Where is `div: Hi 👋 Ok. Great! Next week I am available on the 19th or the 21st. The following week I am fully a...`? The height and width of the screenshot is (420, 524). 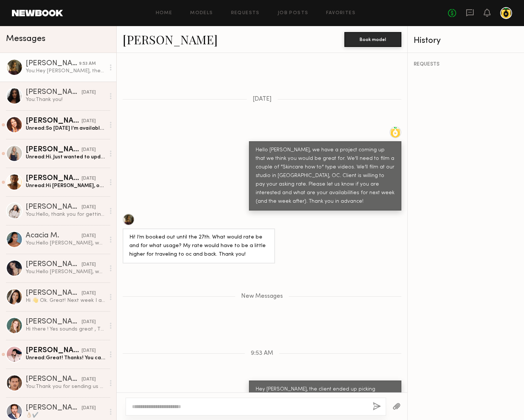 div: Hi 👋 Ok. Great! Next week I am available on the 19th or the 21st. The following week I am fully a... is located at coordinates (65, 300).